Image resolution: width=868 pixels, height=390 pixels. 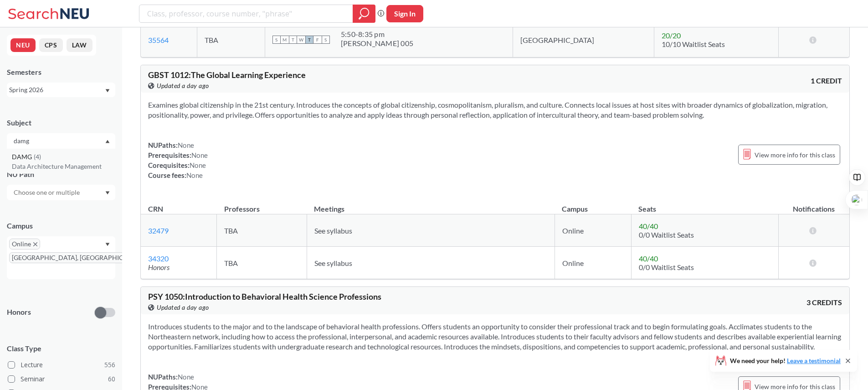 What do you see at coordinates (112, 379) in the screenshot?
I see `span: 60` at bounding box center [112, 379].